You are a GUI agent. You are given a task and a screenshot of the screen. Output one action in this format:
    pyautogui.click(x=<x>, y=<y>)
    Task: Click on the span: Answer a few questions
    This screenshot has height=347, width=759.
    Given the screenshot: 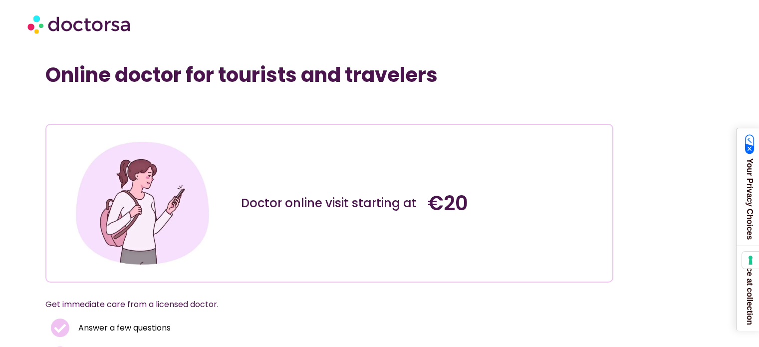 What is the action you would take?
    pyautogui.click(x=123, y=328)
    